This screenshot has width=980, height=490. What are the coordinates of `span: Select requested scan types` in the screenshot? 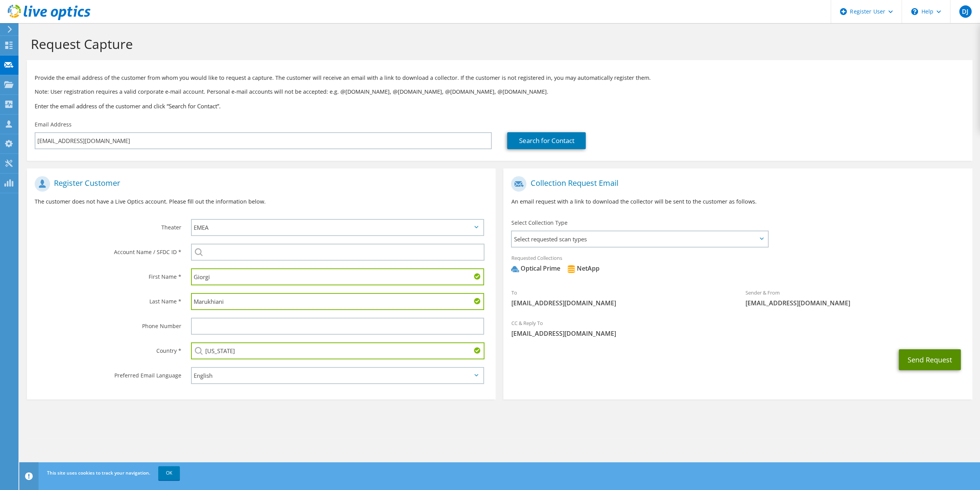 It's located at (639, 239).